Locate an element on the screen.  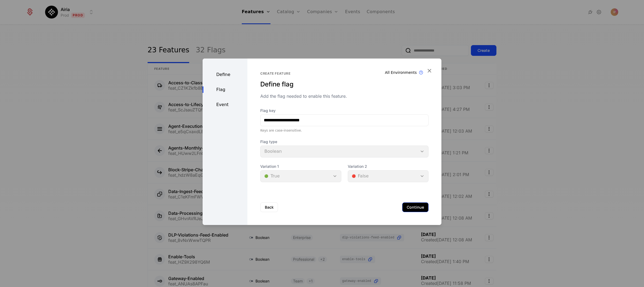
span: Flag type is located at coordinates (345, 142).